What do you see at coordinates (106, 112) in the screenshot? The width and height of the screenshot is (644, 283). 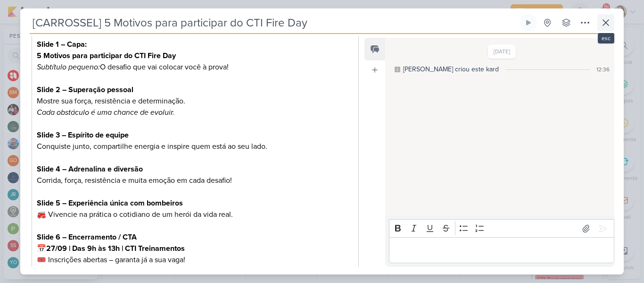 I see `i: Cada obstáculo é uma chance de evoluir.` at bounding box center [106, 112].